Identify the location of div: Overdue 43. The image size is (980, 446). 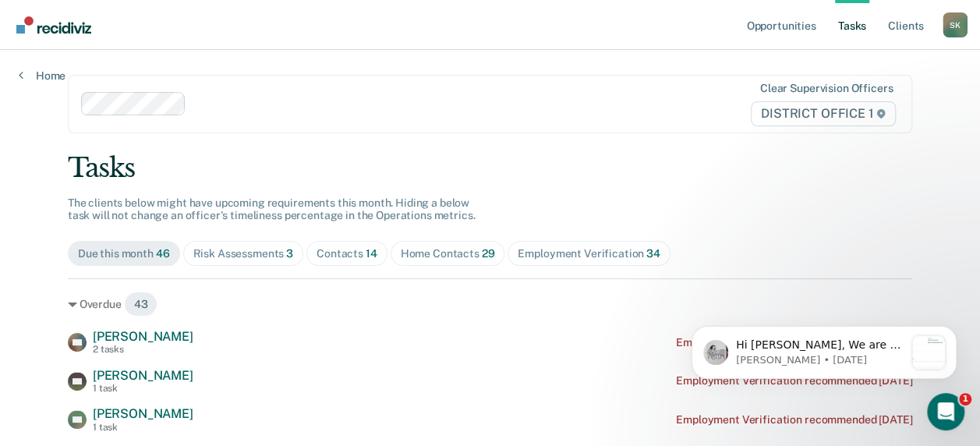
(489, 304).